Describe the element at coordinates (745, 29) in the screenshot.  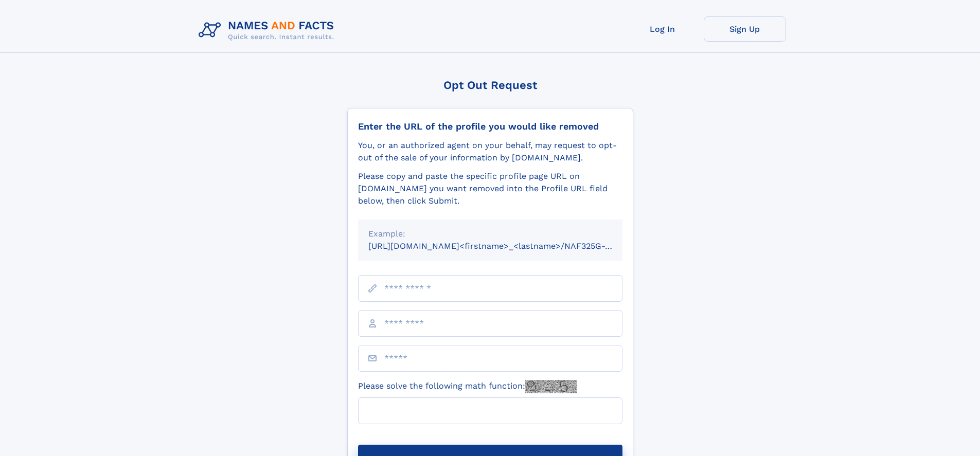
I see `a: Sign Up` at that location.